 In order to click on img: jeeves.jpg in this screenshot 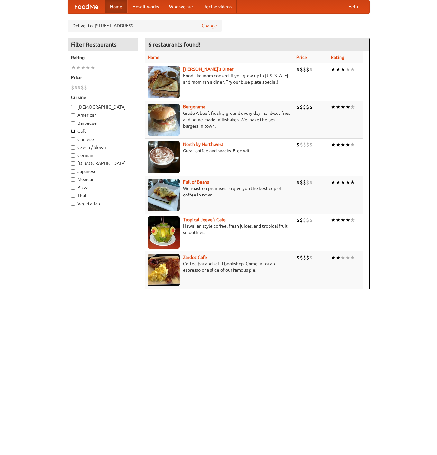, I will do `click(164, 233)`.